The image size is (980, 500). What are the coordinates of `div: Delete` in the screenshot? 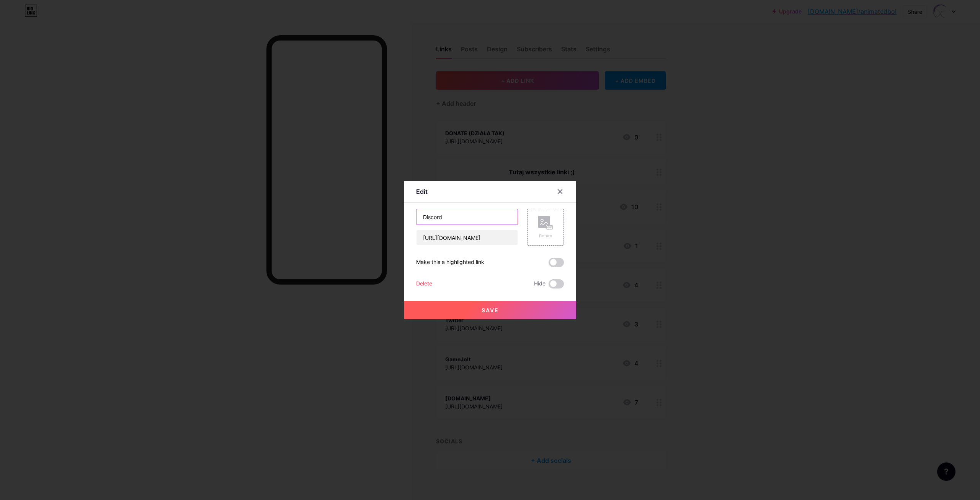 It's located at (424, 284).